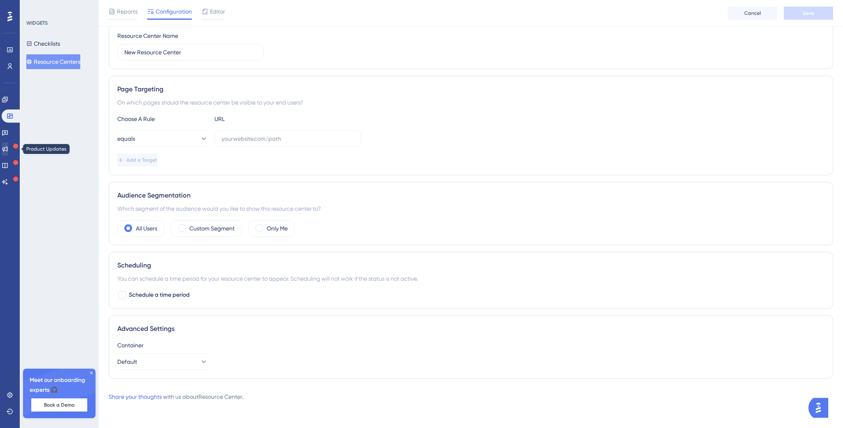 The height and width of the screenshot is (428, 843). I want to click on span: Cancel, so click(752, 13).